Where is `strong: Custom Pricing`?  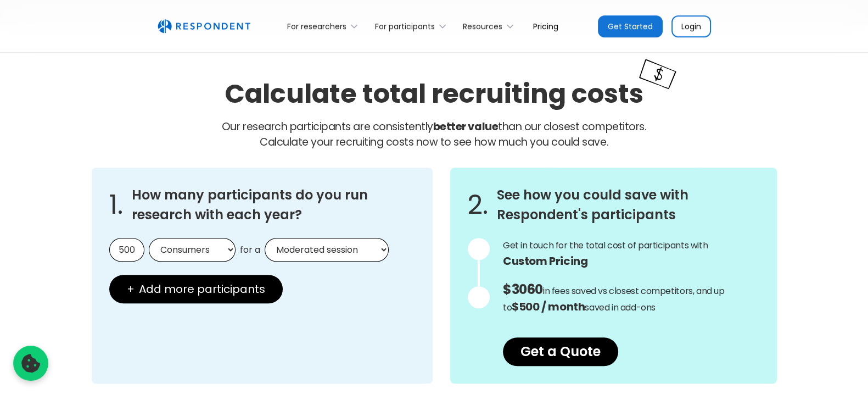 strong: Custom Pricing is located at coordinates (631, 261).